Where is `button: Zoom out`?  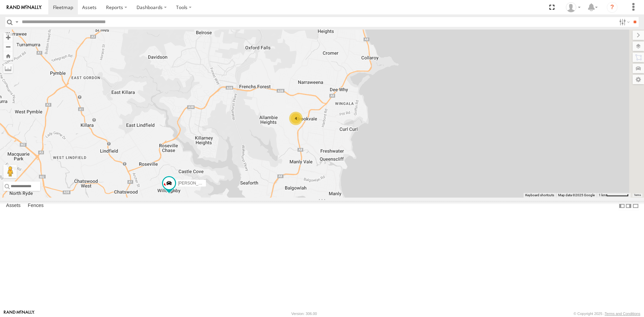
button: Zoom out is located at coordinates (8, 47).